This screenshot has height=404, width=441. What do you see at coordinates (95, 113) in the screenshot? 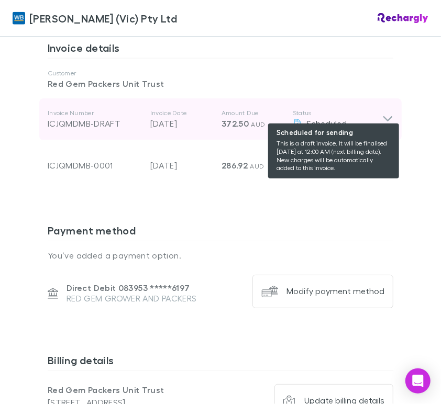
I see `p: Invoice Number` at bounding box center [95, 113].